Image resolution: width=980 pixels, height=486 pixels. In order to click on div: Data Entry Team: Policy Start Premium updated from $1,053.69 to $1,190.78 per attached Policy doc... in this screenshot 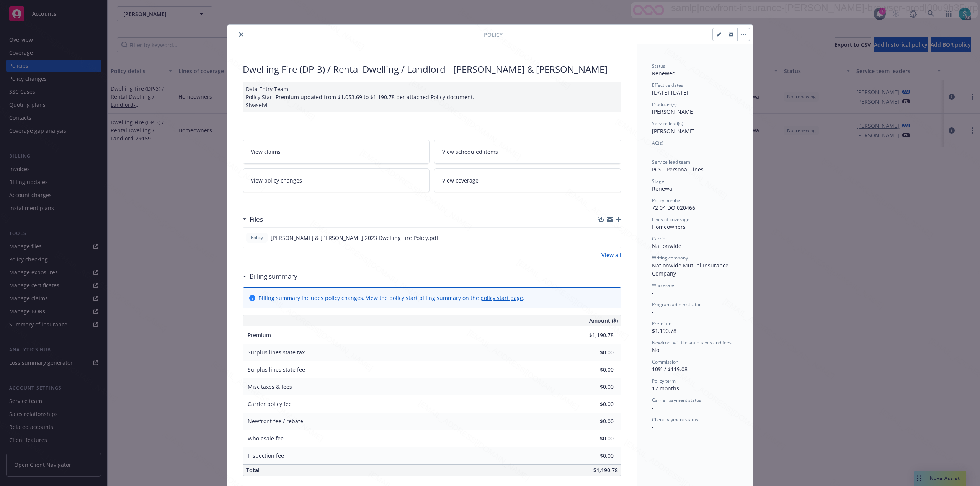, I will do `click(431, 97)`.